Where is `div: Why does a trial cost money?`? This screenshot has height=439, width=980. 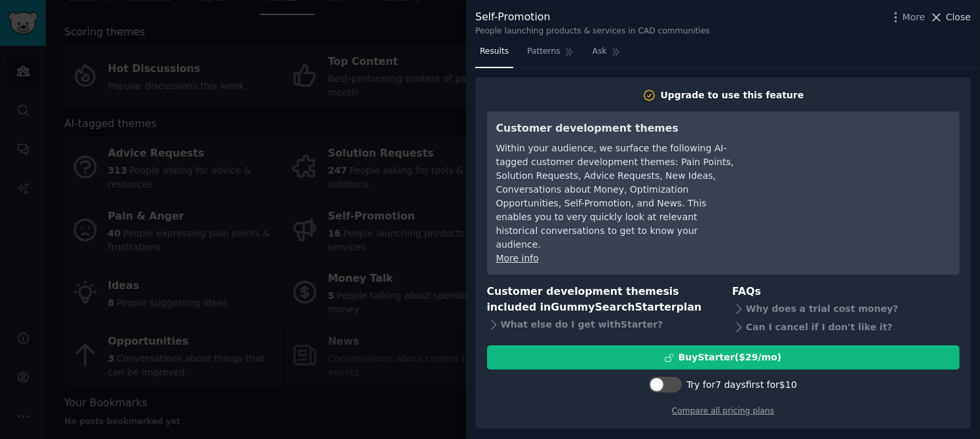 div: Why does a trial cost money? is located at coordinates (846, 309).